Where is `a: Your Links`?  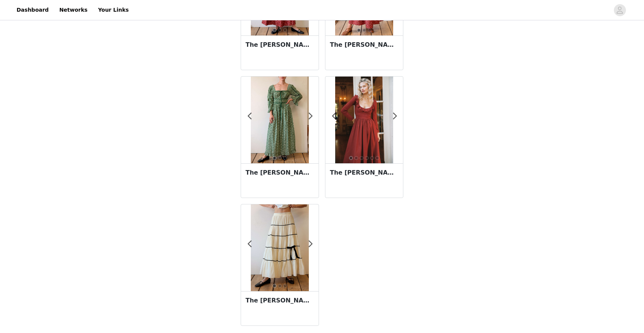 a: Your Links is located at coordinates (113, 10).